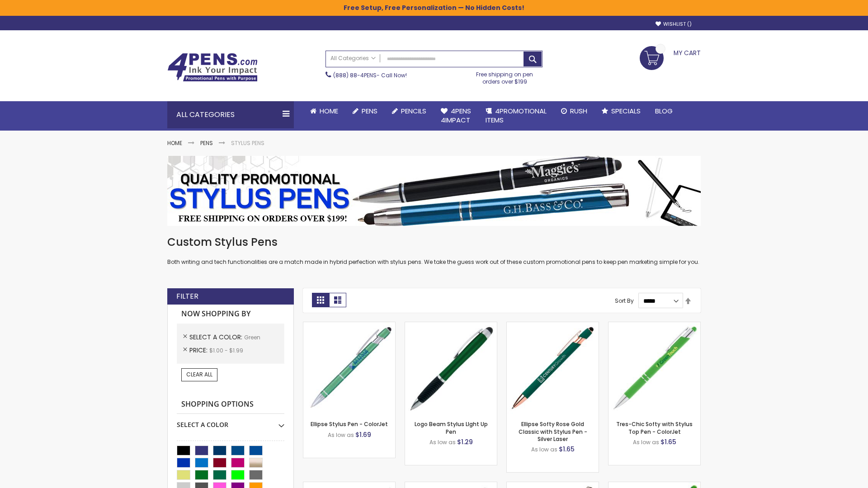  Describe the element at coordinates (200, 375) in the screenshot. I see `a: Clear All` at that location.